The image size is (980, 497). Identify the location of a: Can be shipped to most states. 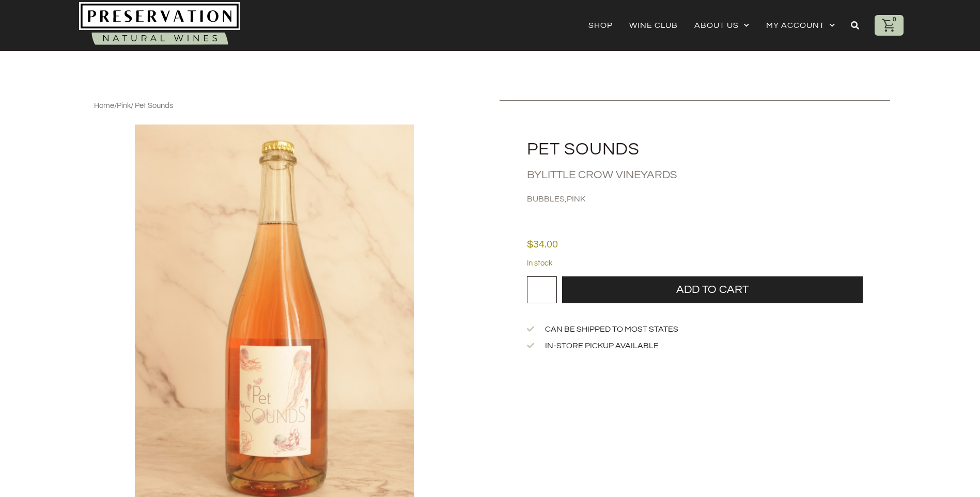
(695, 329).